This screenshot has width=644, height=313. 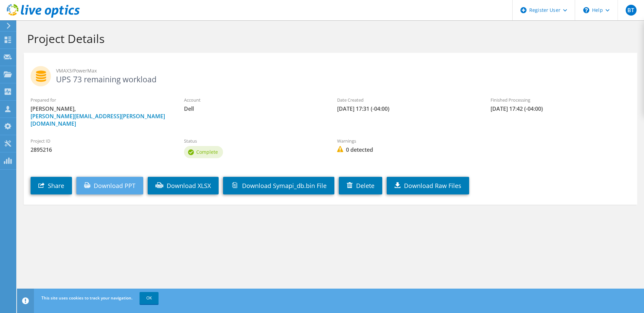 I want to click on span: Complete, so click(x=207, y=152).